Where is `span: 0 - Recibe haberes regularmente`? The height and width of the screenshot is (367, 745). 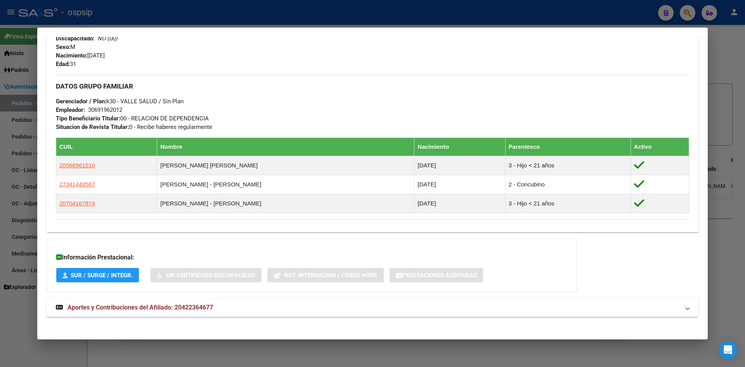
span: 0 - Recibe haberes regularmente is located at coordinates (134, 127).